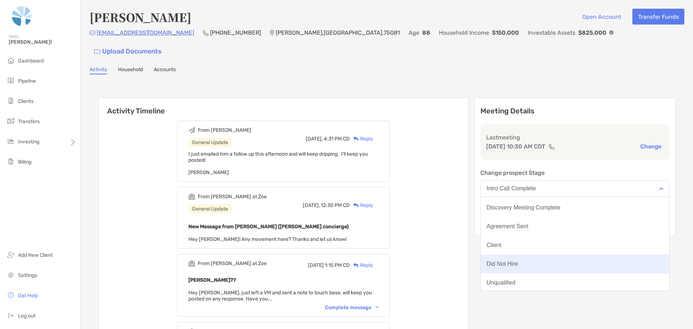 The image size is (693, 329). Describe the element at coordinates (575, 188) in the screenshot. I see `button: Intro Call Complete` at that location.